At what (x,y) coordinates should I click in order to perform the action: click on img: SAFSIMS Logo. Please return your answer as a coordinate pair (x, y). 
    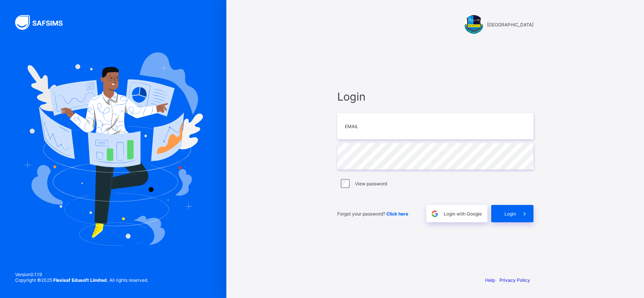
    Looking at the image, I should click on (43, 22).